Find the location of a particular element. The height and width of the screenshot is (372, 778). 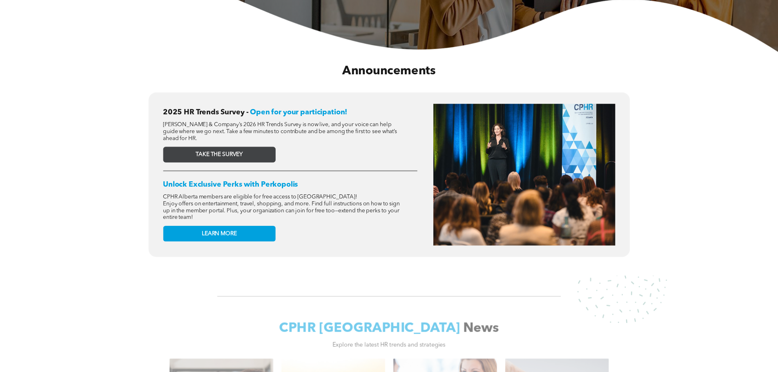

a: LEARN MORE is located at coordinates (219, 234).